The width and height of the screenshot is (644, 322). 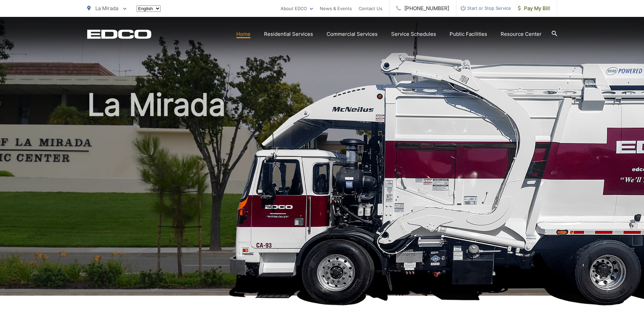 What do you see at coordinates (335, 8) in the screenshot?
I see `a: News & Events` at bounding box center [335, 8].